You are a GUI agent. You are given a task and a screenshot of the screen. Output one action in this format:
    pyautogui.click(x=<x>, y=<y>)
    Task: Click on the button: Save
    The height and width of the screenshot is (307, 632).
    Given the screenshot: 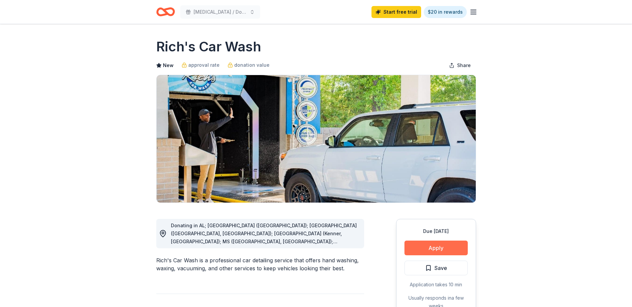 What is the action you would take?
    pyautogui.click(x=436, y=268)
    